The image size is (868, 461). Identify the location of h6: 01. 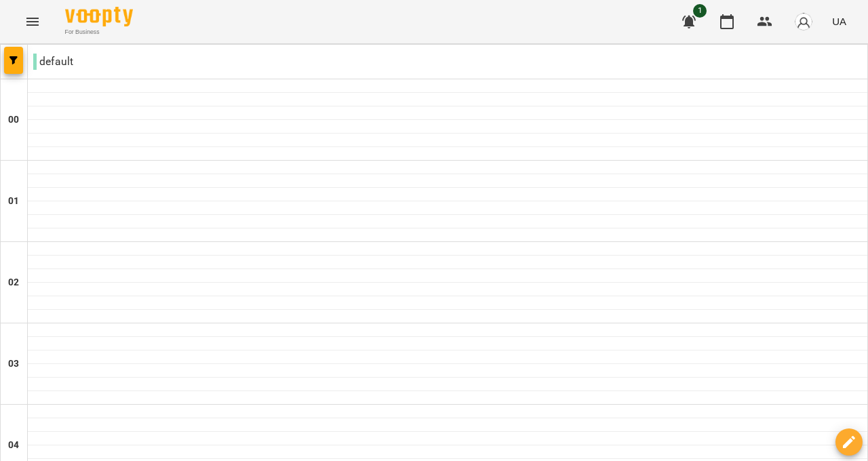
(14, 202).